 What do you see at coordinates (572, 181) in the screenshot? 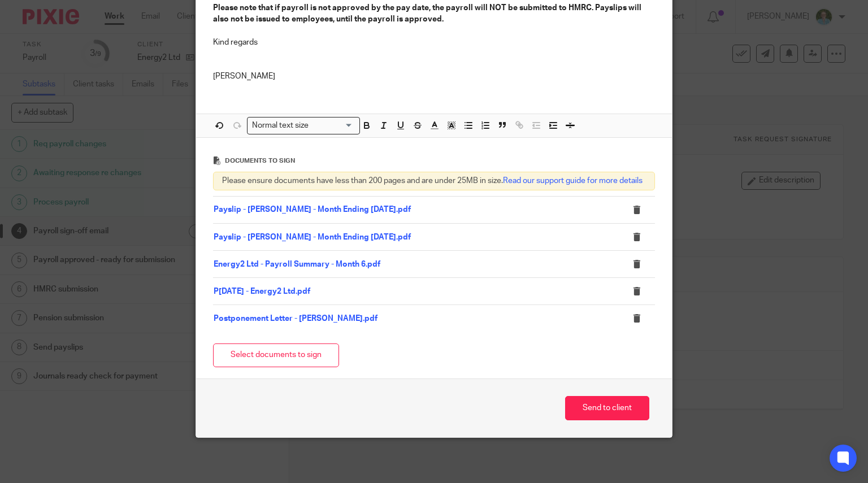
I see `a: Read our support guide for more details` at bounding box center [572, 181].